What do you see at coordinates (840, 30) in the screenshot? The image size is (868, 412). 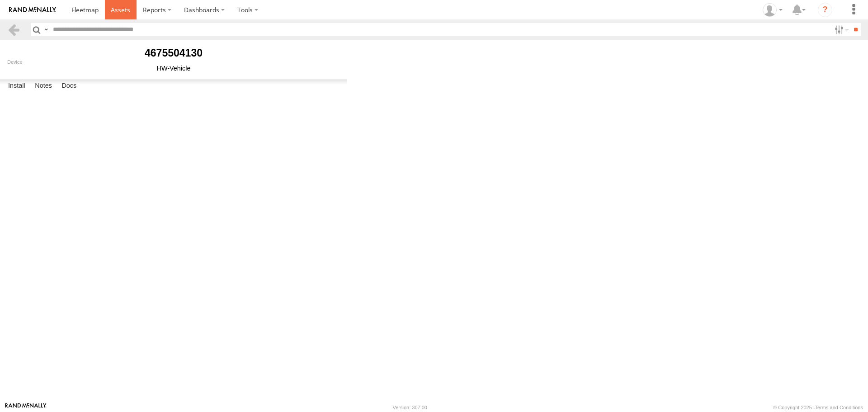 I see `label: Search Filter Options` at bounding box center [840, 30].